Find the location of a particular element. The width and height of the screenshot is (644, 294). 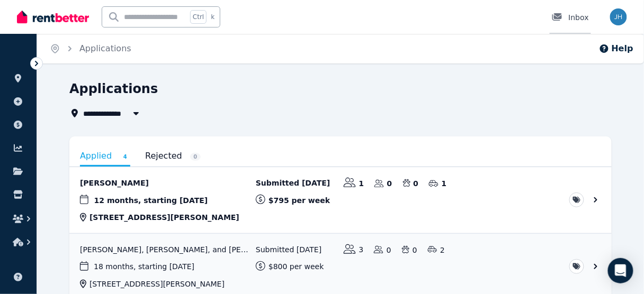

span: 4 is located at coordinates (125, 157).